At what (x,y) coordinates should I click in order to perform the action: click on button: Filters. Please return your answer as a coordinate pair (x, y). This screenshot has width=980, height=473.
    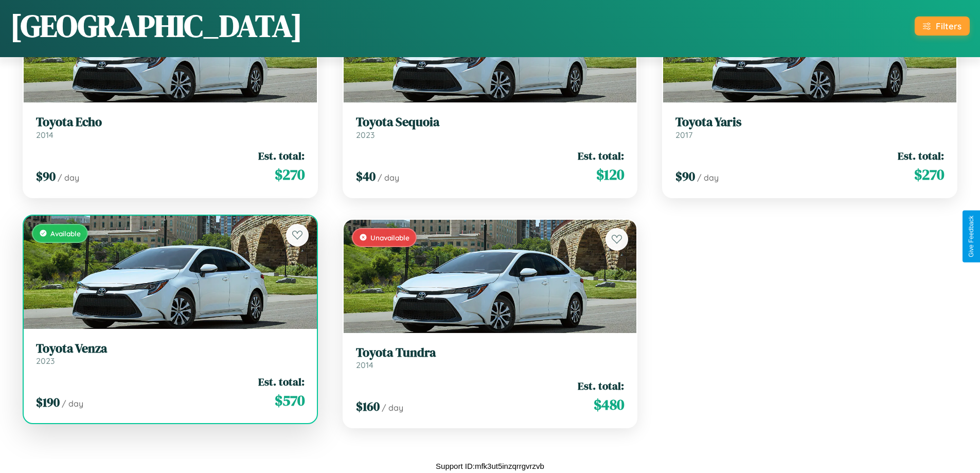
    Looking at the image, I should click on (942, 26).